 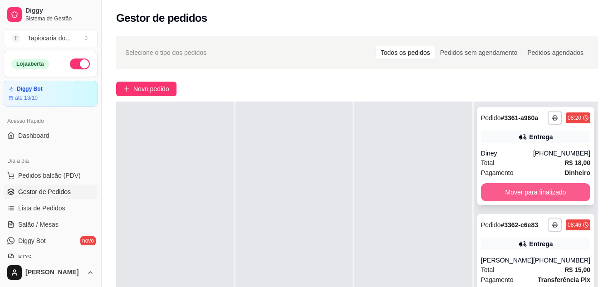 I want to click on a: KDS, so click(x=50, y=257).